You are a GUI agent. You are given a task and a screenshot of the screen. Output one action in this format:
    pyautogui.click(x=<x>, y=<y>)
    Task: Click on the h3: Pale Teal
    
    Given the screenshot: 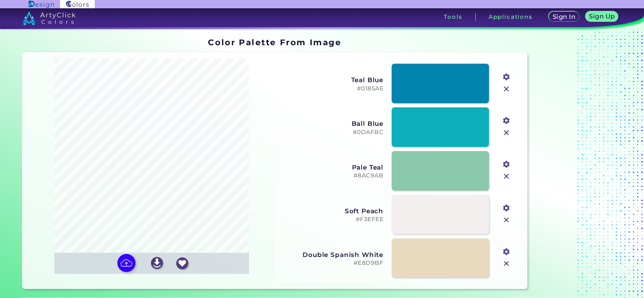 What is the action you would take?
    pyautogui.click(x=332, y=167)
    